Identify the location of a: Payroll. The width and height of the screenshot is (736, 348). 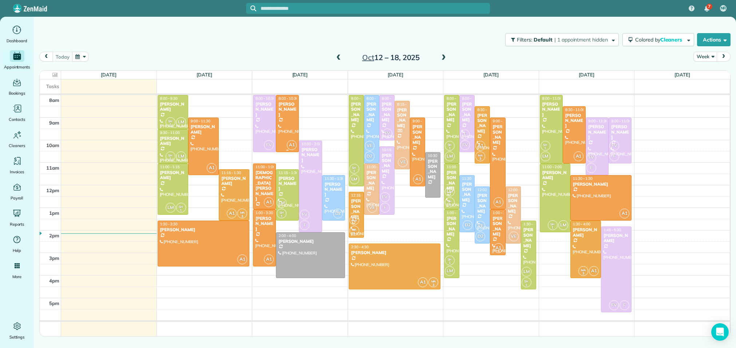
(17, 191).